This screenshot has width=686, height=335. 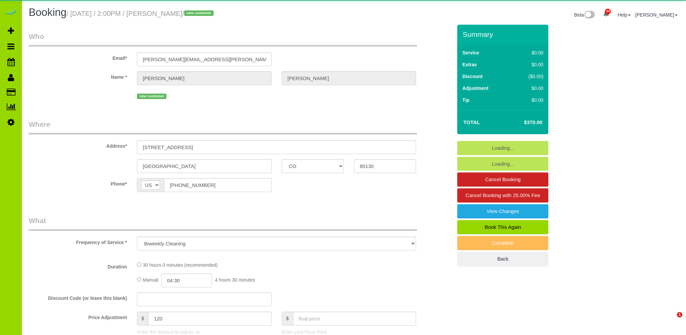 What do you see at coordinates (218, 185) in the screenshot?
I see `input: Phone*` at bounding box center [218, 185].